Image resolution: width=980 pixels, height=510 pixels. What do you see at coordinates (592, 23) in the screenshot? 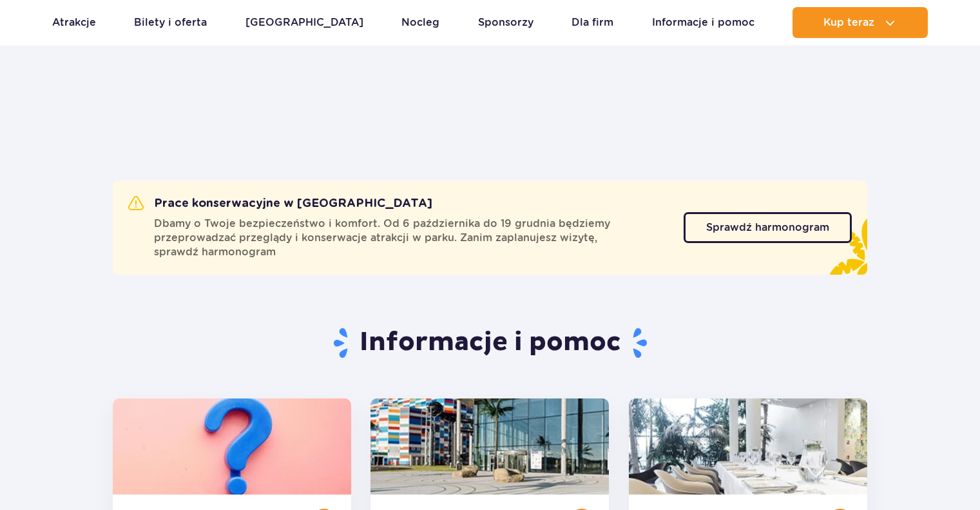
I see `a: Dla firm` at bounding box center [592, 23].